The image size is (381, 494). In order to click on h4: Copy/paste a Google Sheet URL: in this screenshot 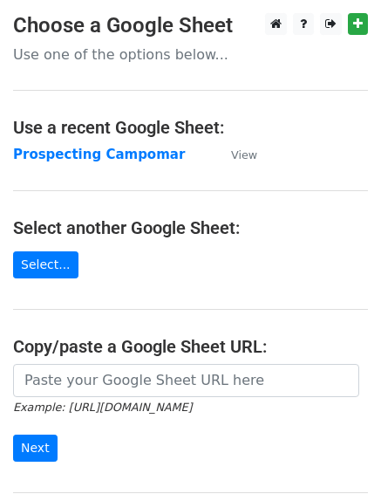, I will do `click(190, 346)`.